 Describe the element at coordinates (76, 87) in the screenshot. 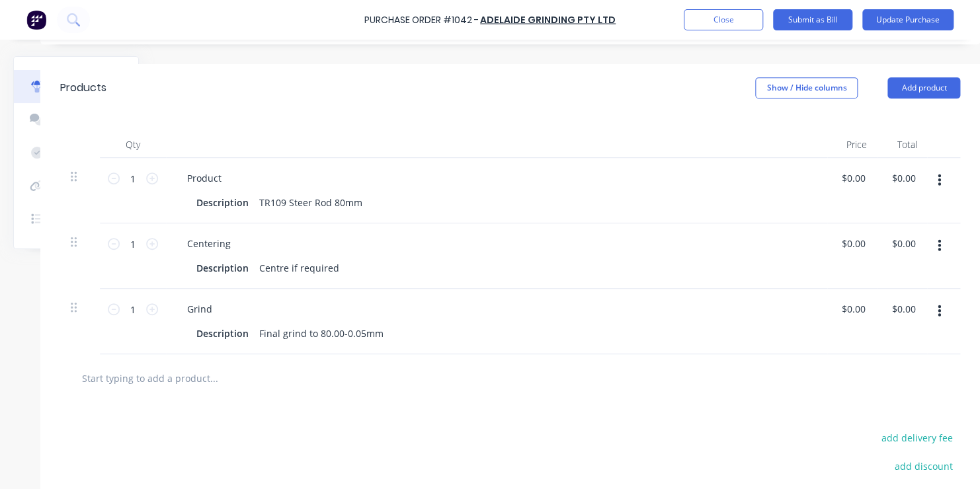

I see `button: Purchase details` at that location.